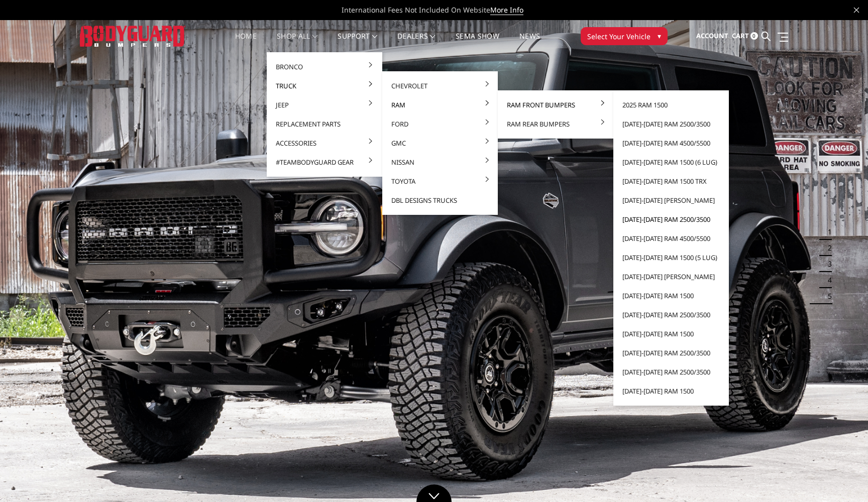 The height and width of the screenshot is (502, 868). I want to click on span: 0, so click(754, 35).